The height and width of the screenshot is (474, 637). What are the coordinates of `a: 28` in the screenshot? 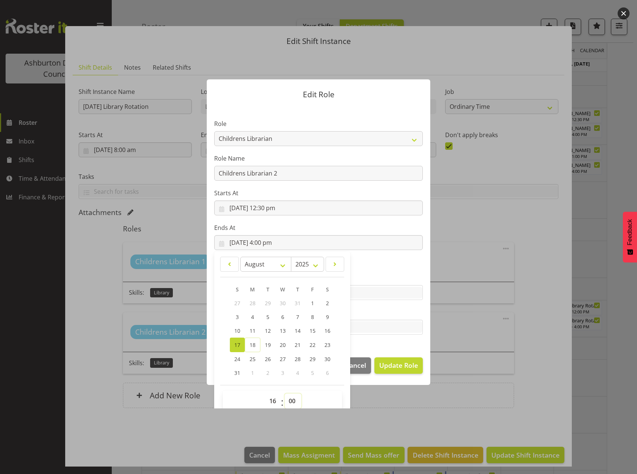 It's located at (298, 359).